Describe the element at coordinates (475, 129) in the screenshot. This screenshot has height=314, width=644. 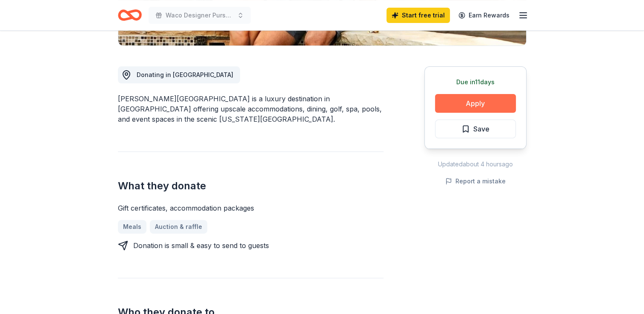
I see `button: Save` at that location.